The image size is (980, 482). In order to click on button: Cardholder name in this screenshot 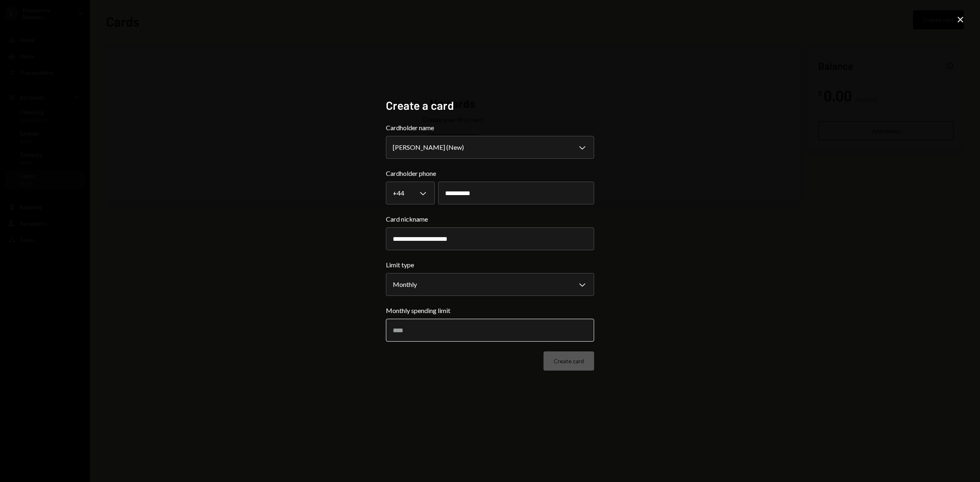, I will do `click(490, 147)`.